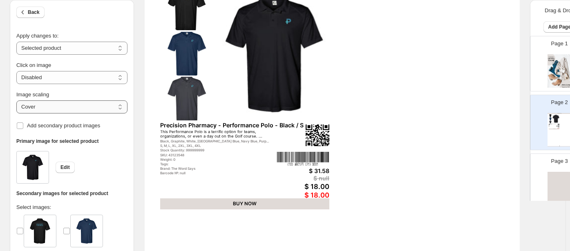  Describe the element at coordinates (560, 103) in the screenshot. I see `p: Page 2` at that location.